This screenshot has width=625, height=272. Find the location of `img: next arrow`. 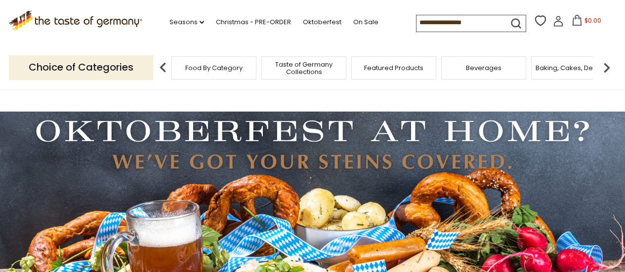

img: next arrow is located at coordinates (607, 68).